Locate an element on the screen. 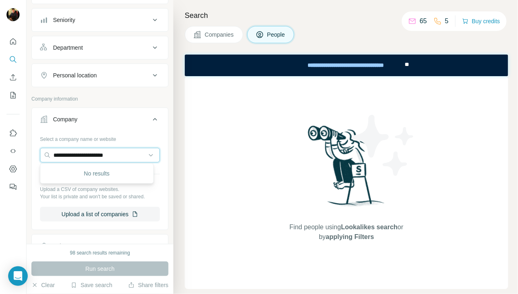  button: My lists is located at coordinates (13, 95).